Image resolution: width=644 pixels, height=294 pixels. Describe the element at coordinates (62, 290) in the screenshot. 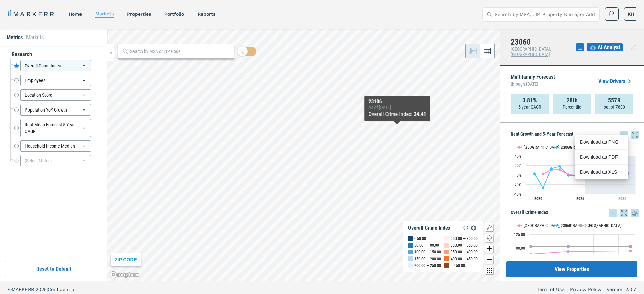

I see `span: Confidential` at that location.